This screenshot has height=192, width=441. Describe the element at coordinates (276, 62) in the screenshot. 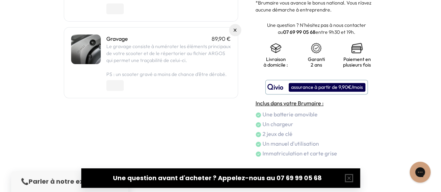

I see `p: Livraison à domicile :` at that location.